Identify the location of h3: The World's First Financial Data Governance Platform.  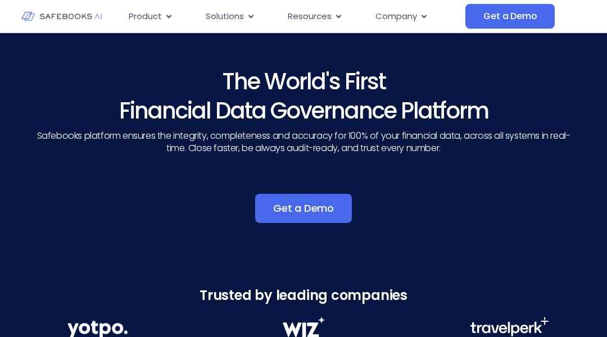
(303, 96).